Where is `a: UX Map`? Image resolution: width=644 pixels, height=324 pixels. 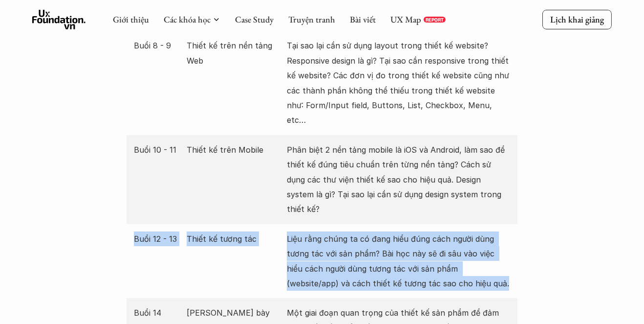 a: UX Map is located at coordinates (405, 19).